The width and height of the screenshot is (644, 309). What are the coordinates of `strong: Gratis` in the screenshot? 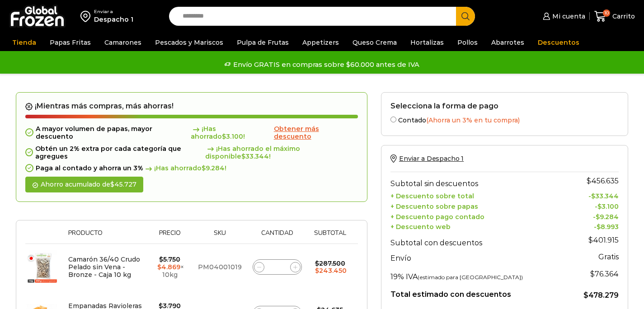 It's located at (608, 256).